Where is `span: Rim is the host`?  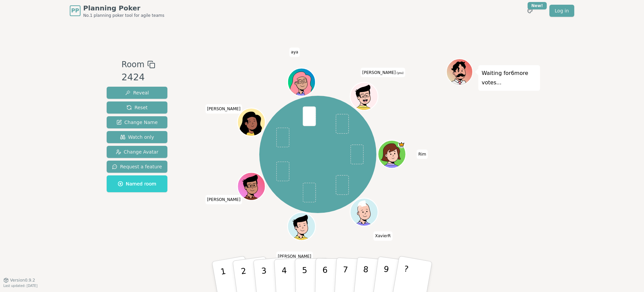 span: Rim is the host is located at coordinates (402, 144).